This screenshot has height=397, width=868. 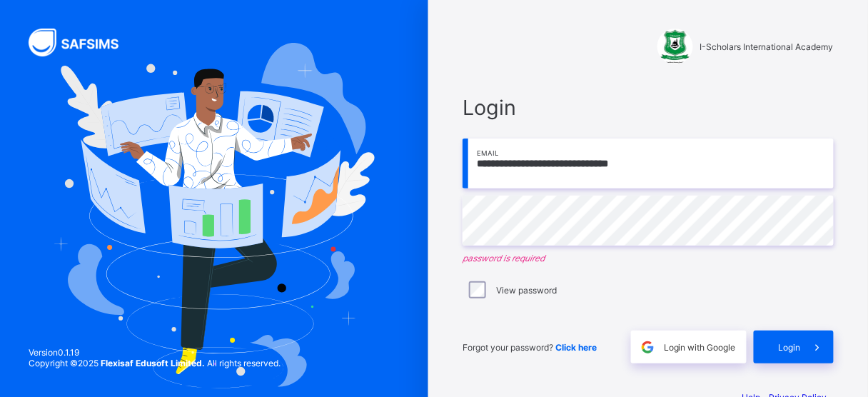 What do you see at coordinates (155, 352) in the screenshot?
I see `span: Version 0.1.19` at bounding box center [155, 352].